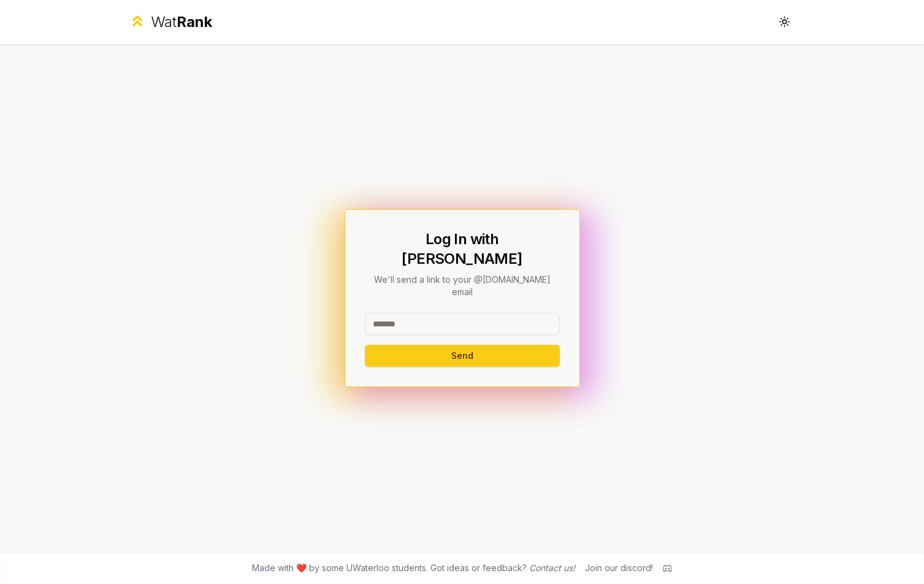 The image size is (924, 584). What do you see at coordinates (619, 568) in the screenshot?
I see `div: Join our discord!` at bounding box center [619, 568].